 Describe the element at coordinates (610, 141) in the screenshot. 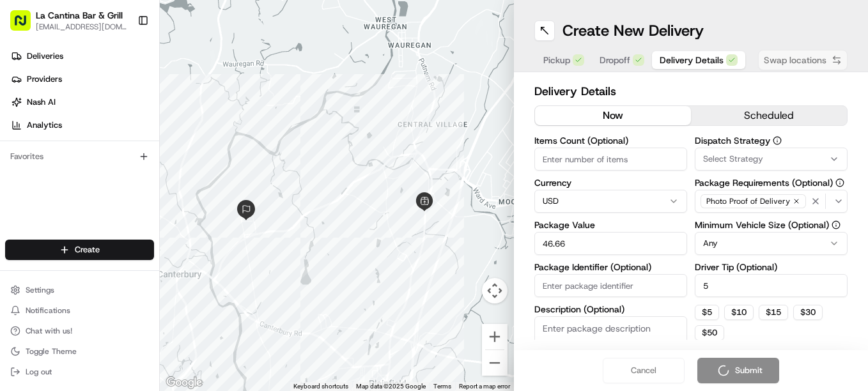

I see `label: Items Count (Optional)` at that location.